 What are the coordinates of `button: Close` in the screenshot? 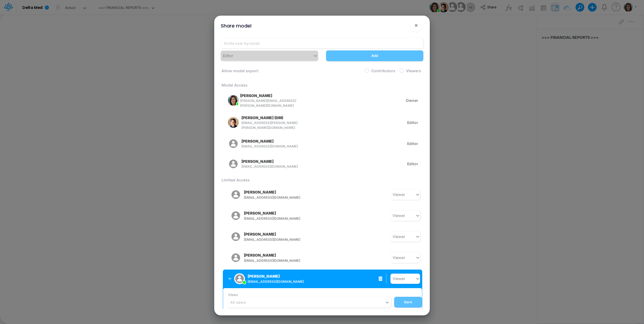 It's located at (416, 25).